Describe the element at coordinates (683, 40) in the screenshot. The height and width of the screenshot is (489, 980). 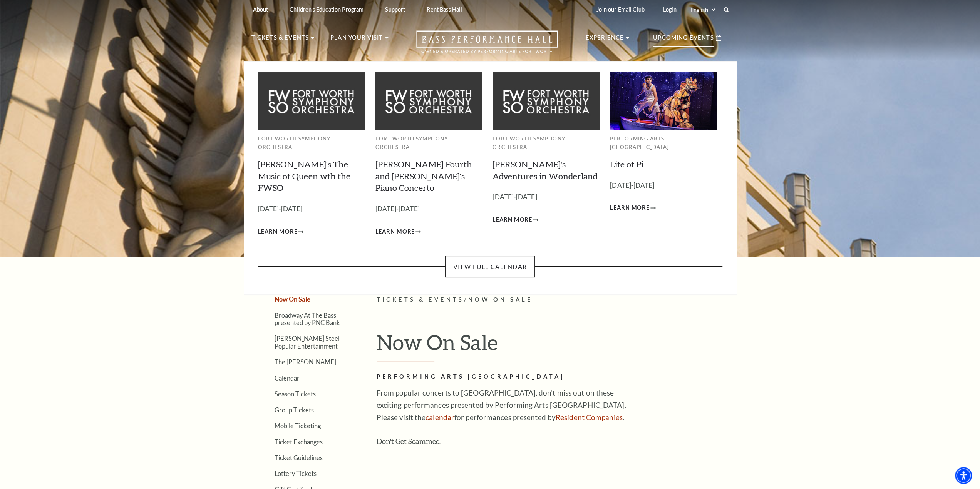
I see `p: Upcoming Events` at that location.